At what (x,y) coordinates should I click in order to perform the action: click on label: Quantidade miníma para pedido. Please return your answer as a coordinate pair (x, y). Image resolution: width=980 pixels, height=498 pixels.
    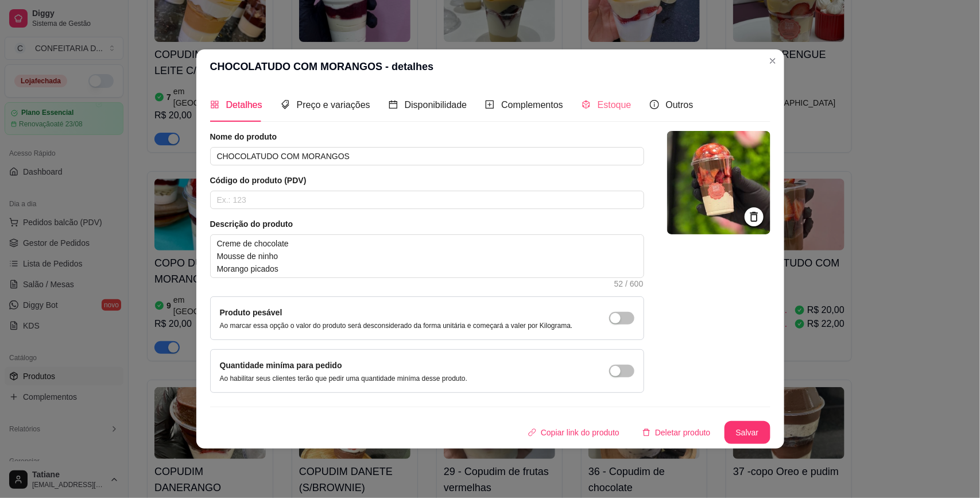
    Looking at the image, I should click on (280, 365).